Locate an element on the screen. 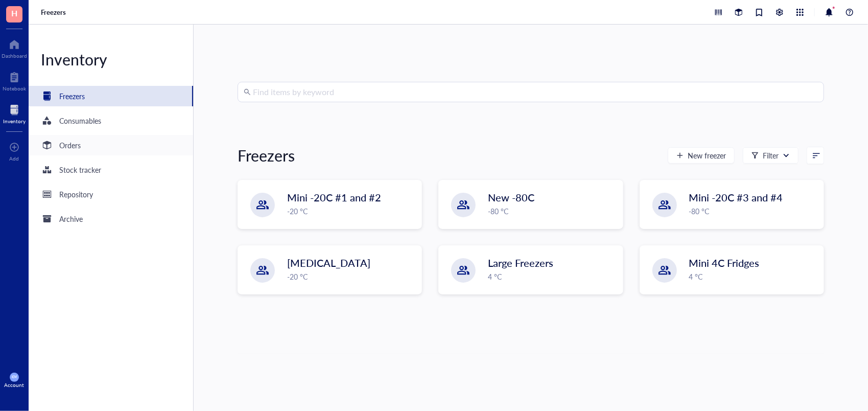 The height and width of the screenshot is (411, 868). a: Consumables is located at coordinates (111, 121).